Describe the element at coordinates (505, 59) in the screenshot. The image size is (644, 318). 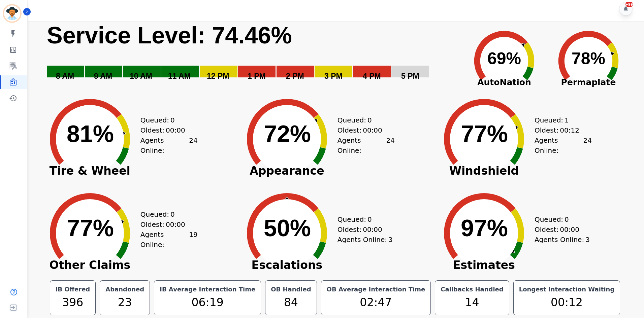
I see `text: 69%` at that location.